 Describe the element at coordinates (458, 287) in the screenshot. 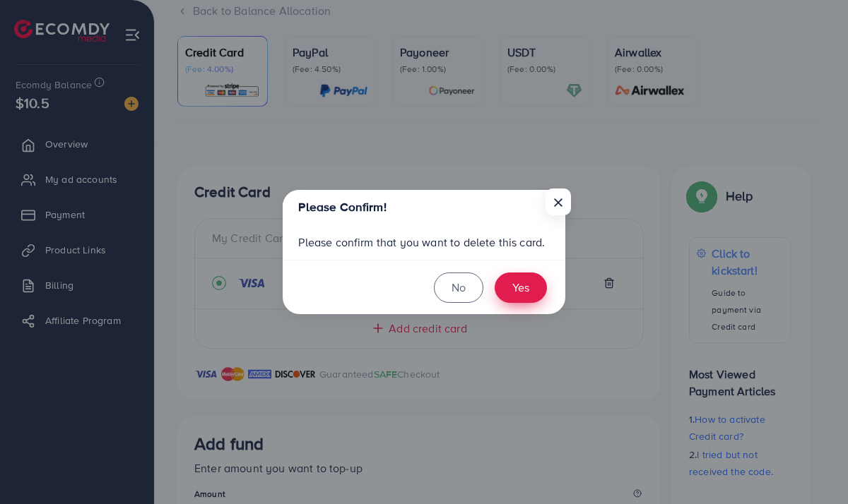

I see `button: No` at that location.